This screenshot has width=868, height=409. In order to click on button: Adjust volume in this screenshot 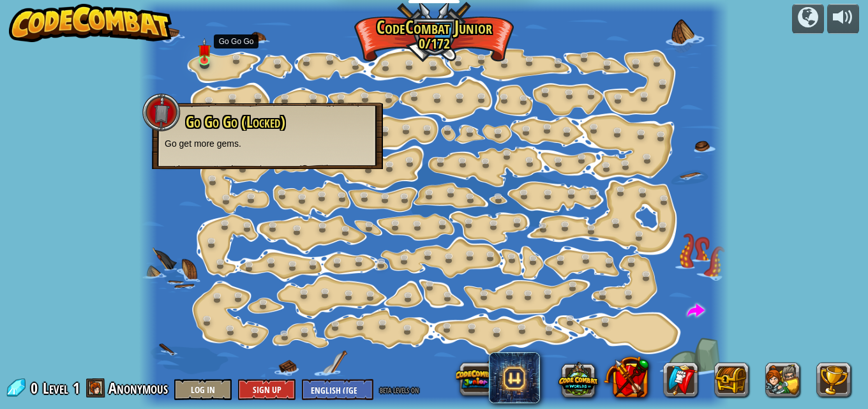, I will do `click(843, 18)`.